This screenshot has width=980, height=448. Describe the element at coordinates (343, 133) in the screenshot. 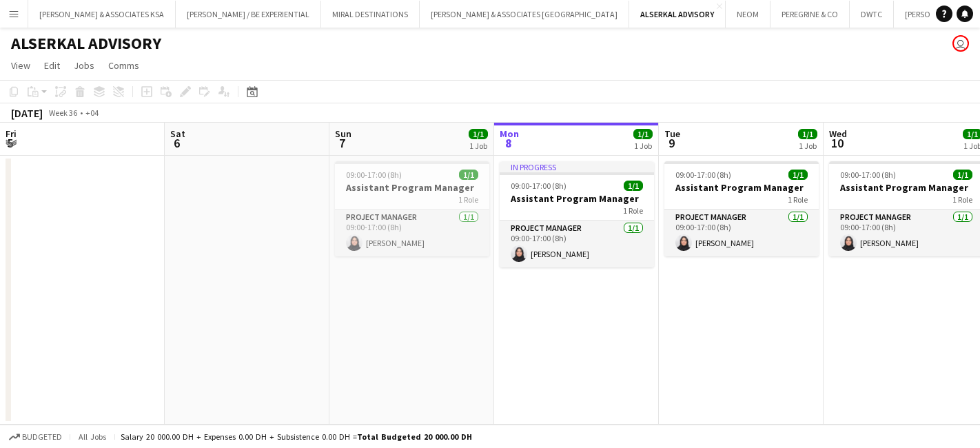

I see `span: Sun` at that location.